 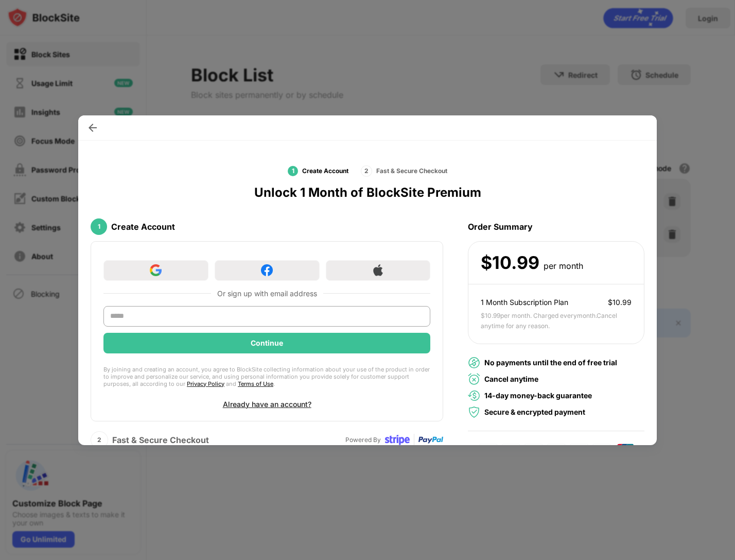 I want to click on img: union-pay-card.svg, so click(x=624, y=449).